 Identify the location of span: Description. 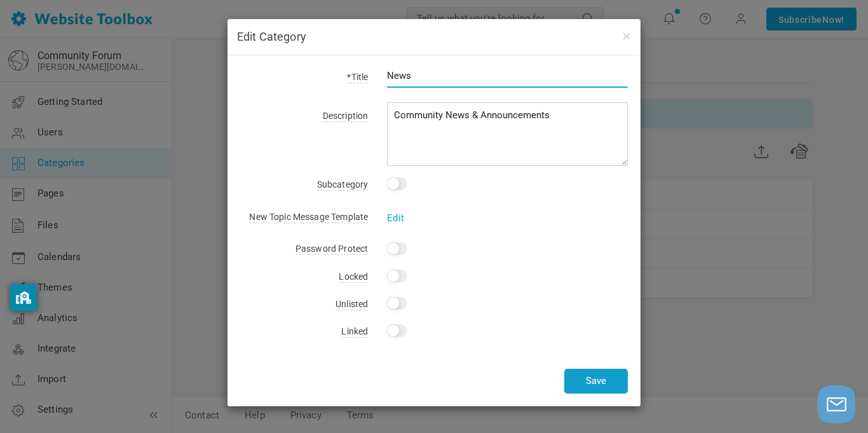
(346, 116).